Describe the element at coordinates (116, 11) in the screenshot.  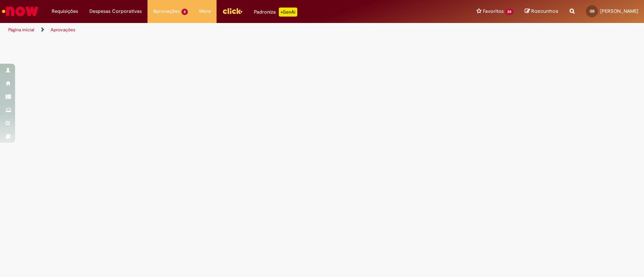
I see `span: Despesas Corporativas` at that location.